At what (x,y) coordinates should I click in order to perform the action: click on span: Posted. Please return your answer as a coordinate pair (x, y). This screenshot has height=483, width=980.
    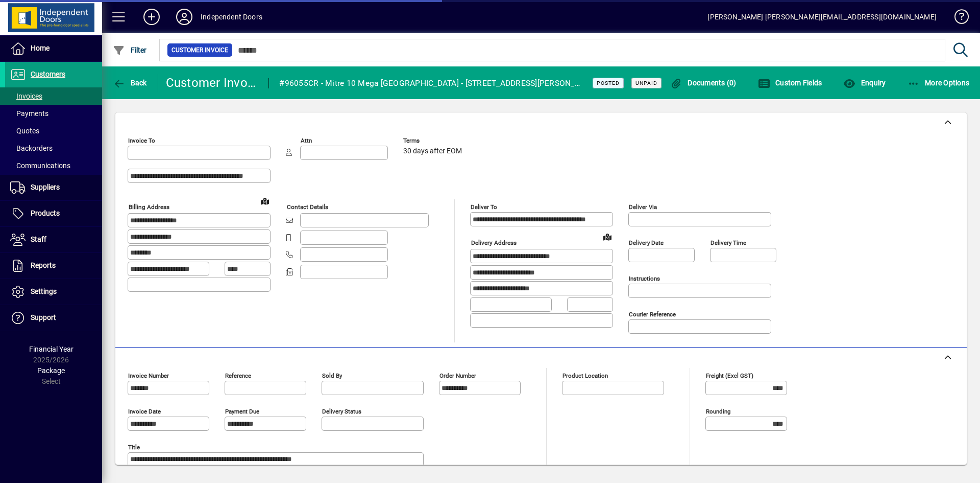
    Looking at the image, I should click on (608, 83).